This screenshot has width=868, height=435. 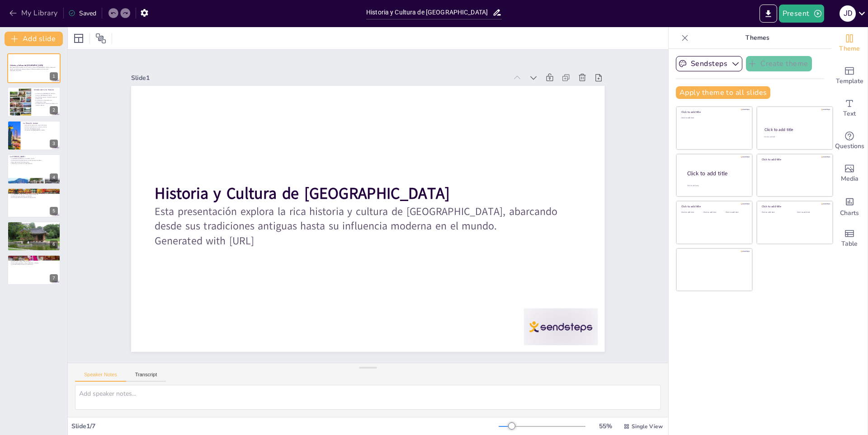 What do you see at coordinates (34, 260) in the screenshot?
I see `p: La gastronomía coreana es diversa y sabrosa.` at bounding box center [34, 260].